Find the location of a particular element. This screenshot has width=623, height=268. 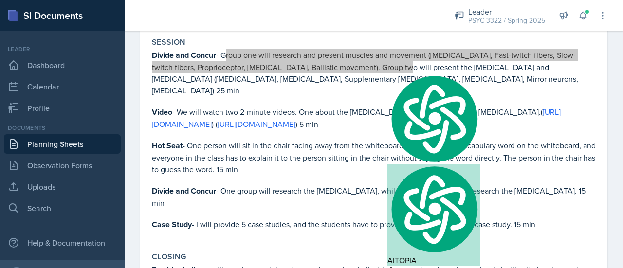

a: Dashboard is located at coordinates (62, 65).